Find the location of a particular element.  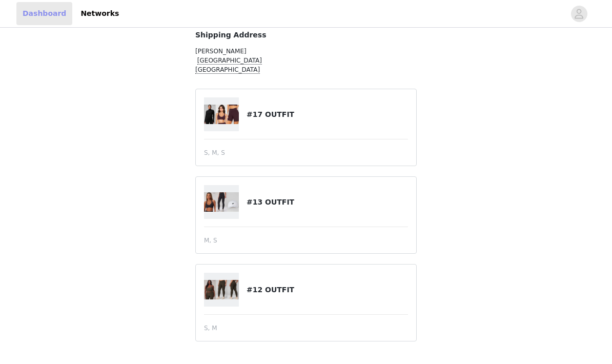

img: #17 OUTFIT is located at coordinates (222, 114).